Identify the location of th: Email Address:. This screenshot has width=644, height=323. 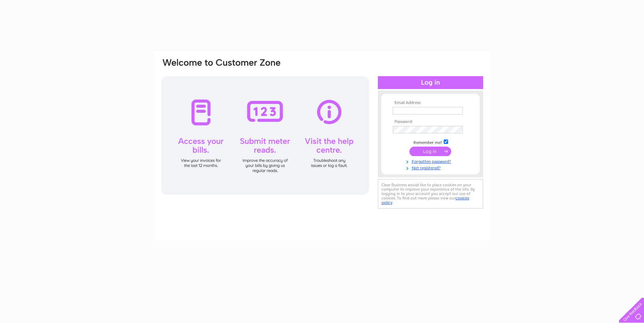
(430, 103).